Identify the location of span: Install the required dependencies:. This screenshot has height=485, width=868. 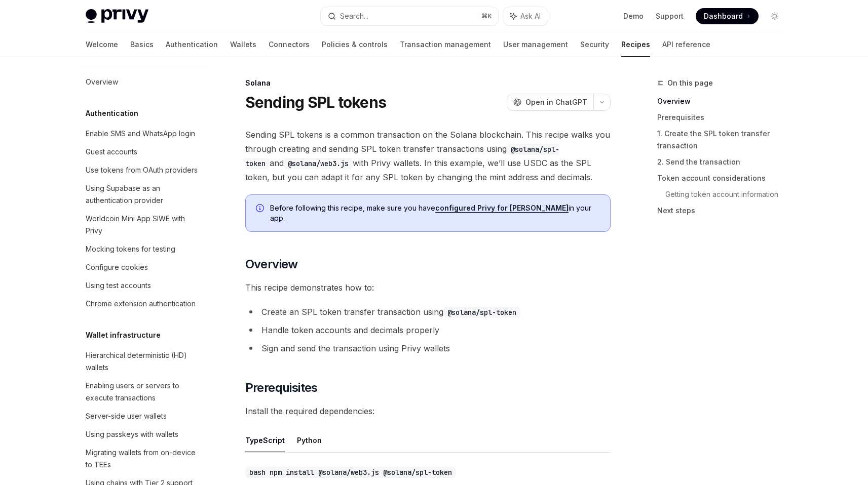
(427, 412).